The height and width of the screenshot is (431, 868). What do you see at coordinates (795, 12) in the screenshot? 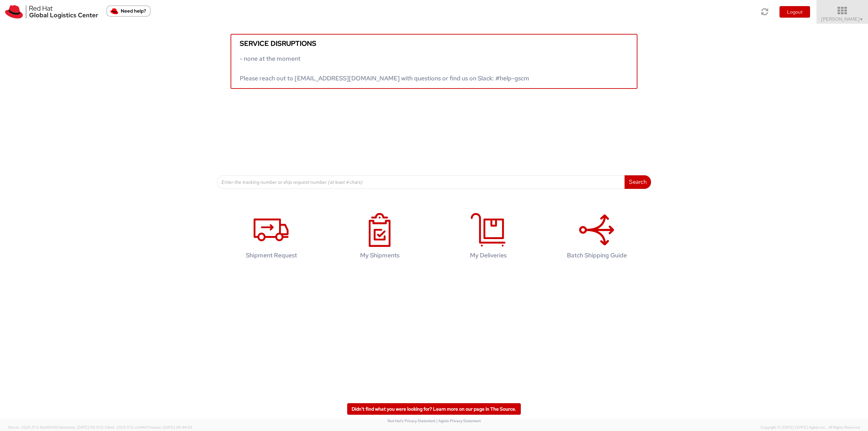
I see `button: Logout` at bounding box center [795, 12].